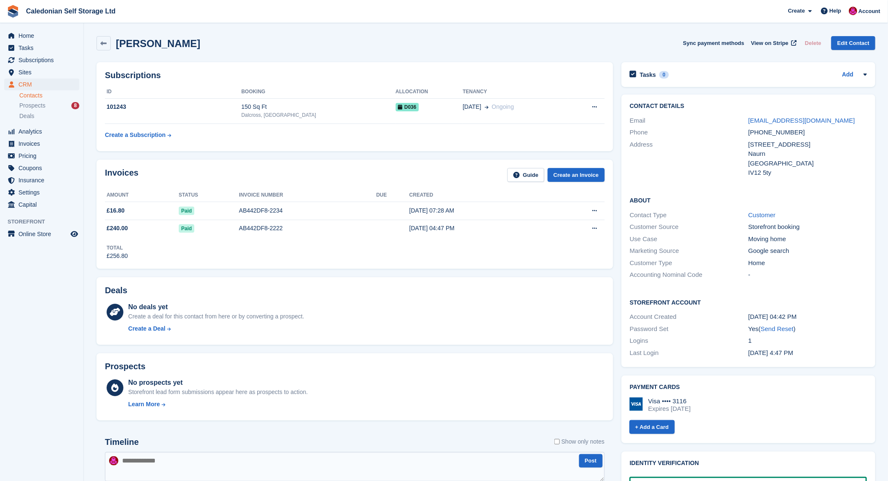 The image size is (888, 481). What do you see at coordinates (44, 180) in the screenshot?
I see `span: Insurance` at bounding box center [44, 180].